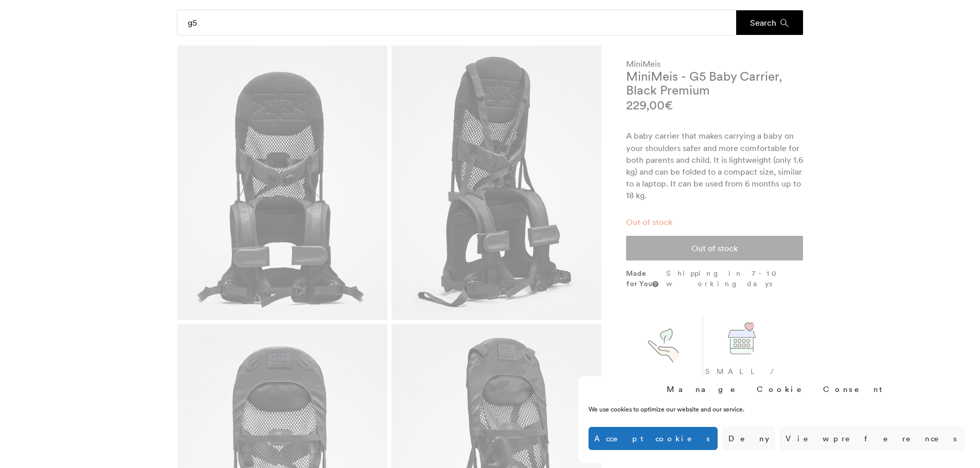 The height and width of the screenshot is (468, 980). I want to click on button: Deny, so click(749, 438).